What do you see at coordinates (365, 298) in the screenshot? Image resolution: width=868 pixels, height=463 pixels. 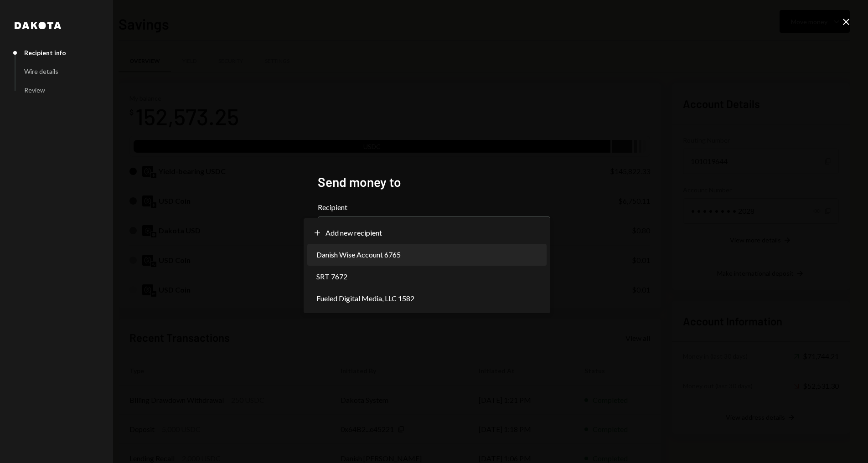 I see `span: Fueled Digital Media, LLC 1582` at bounding box center [365, 298].